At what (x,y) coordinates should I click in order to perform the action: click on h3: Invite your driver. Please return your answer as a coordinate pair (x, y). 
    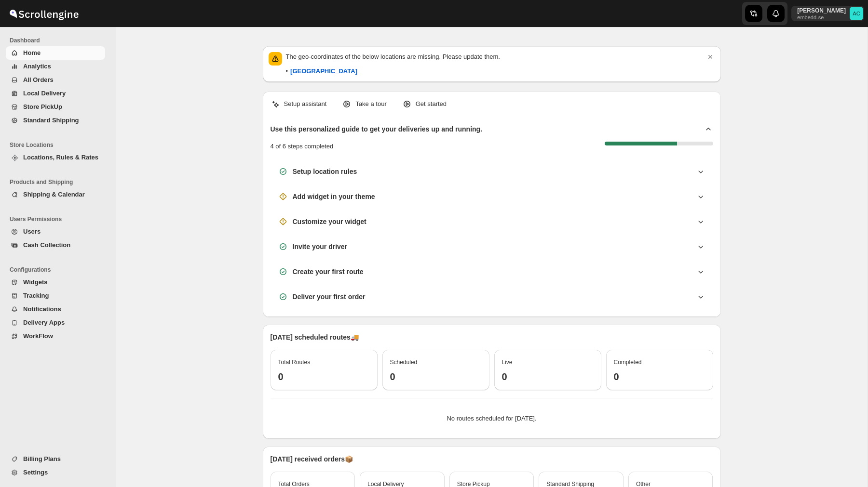
    Looking at the image, I should click on (320, 247).